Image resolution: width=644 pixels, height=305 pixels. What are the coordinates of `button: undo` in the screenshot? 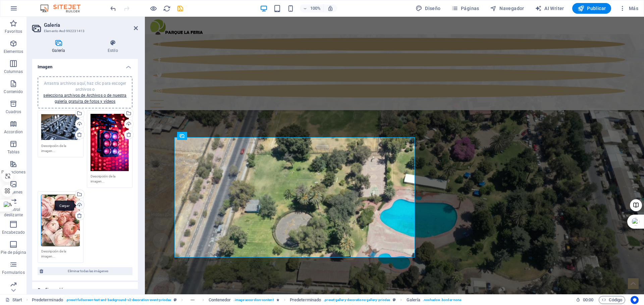 It's located at (113, 8).